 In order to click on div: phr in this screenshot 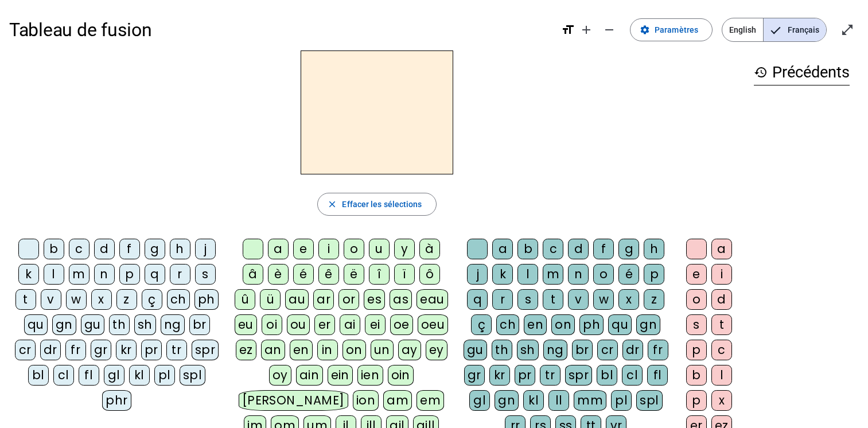, I will do `click(117, 401)`.